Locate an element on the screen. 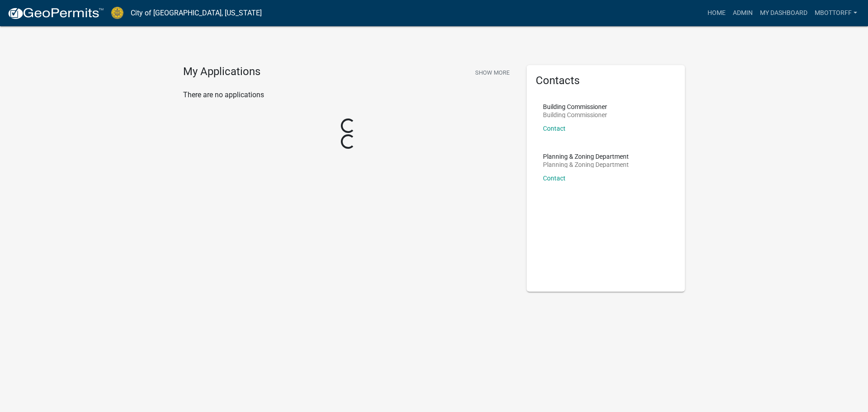 The image size is (868, 412). h4: My Applications is located at coordinates (221, 72).